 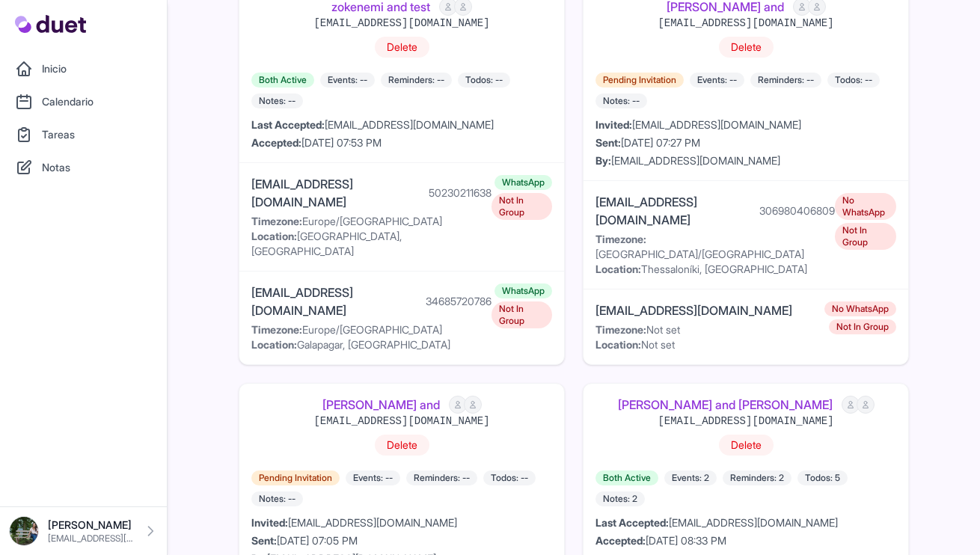 What do you see at coordinates (83, 168) in the screenshot?
I see `a: Notas` at bounding box center [83, 168].